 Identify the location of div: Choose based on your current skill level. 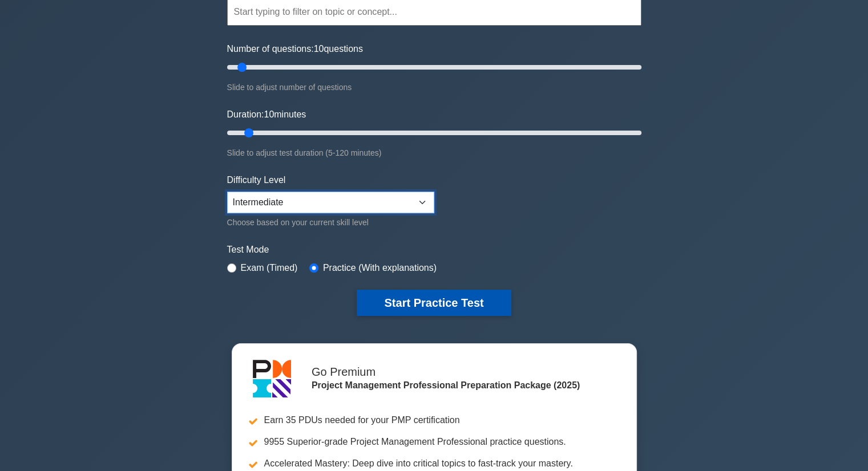
(331, 223).